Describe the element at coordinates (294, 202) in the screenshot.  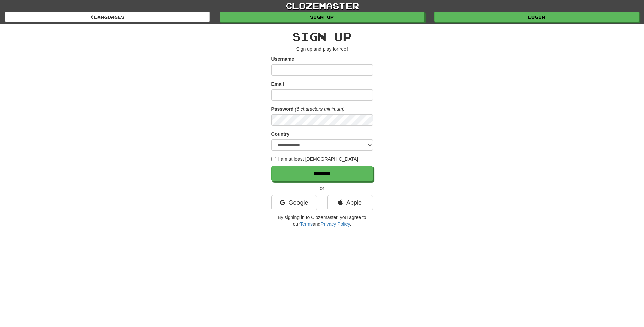
I see `a: Google` at that location.